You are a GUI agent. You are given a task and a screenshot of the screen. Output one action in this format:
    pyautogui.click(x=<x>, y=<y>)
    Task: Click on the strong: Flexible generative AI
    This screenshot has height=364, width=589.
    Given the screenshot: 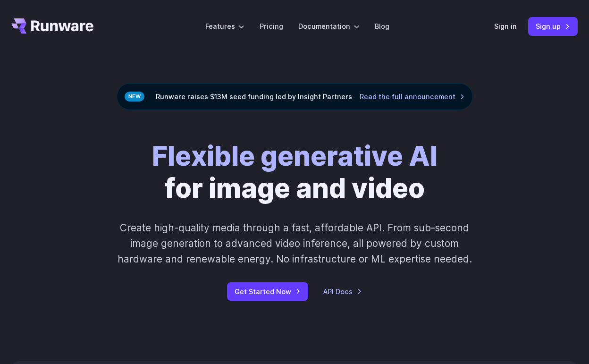 What is the action you would take?
    pyautogui.click(x=295, y=156)
    